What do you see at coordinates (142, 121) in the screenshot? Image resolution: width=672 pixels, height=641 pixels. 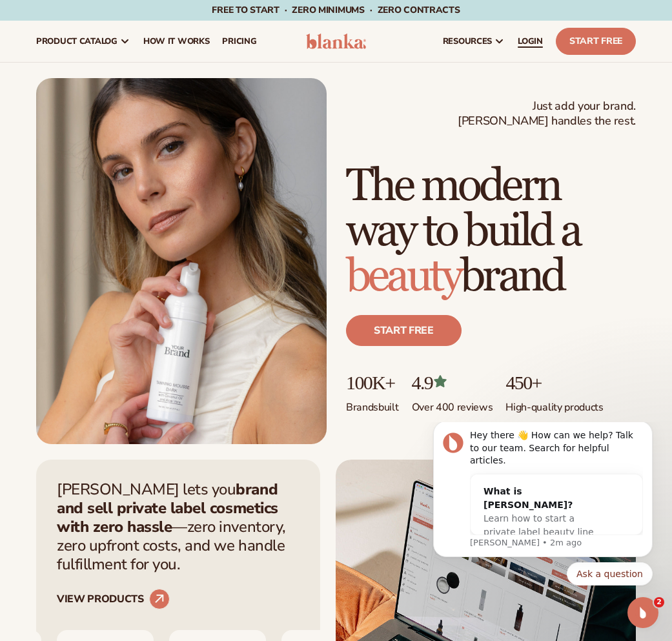 I see `p: Message from Lee, sent 2m ago` at bounding box center [142, 121].